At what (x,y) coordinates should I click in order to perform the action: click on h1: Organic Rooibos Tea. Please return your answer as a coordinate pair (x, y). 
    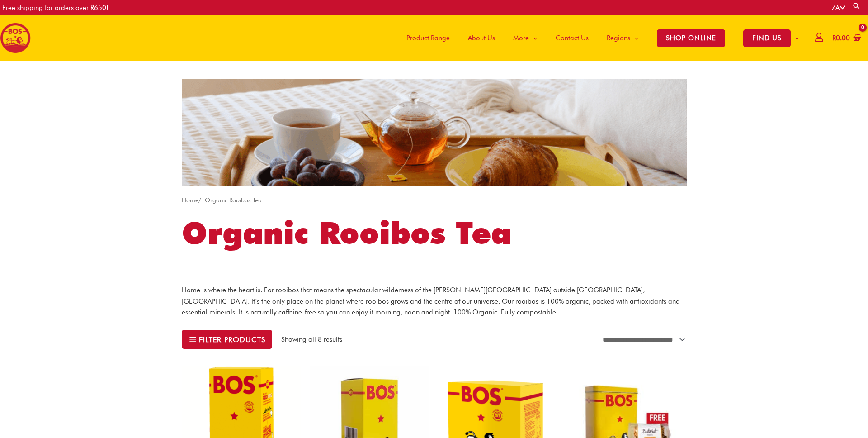
    Looking at the image, I should click on (434, 233).